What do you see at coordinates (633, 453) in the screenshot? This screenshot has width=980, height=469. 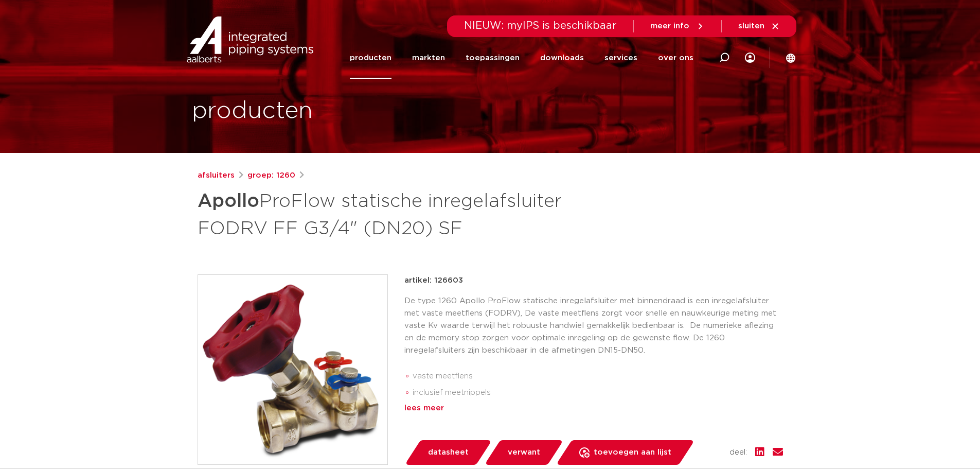 I see `span: toevoegen aan lijst` at bounding box center [633, 453].